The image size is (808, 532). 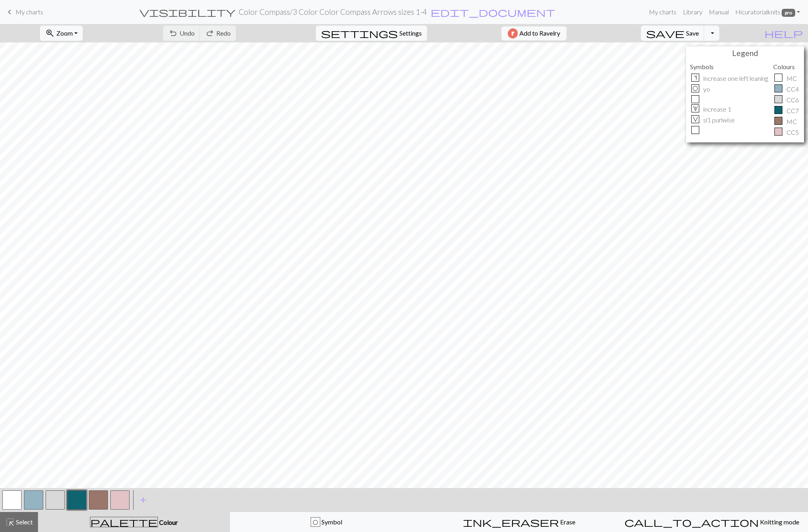 What do you see at coordinates (695, 108) in the screenshot?
I see `div: 1` at bounding box center [695, 108].